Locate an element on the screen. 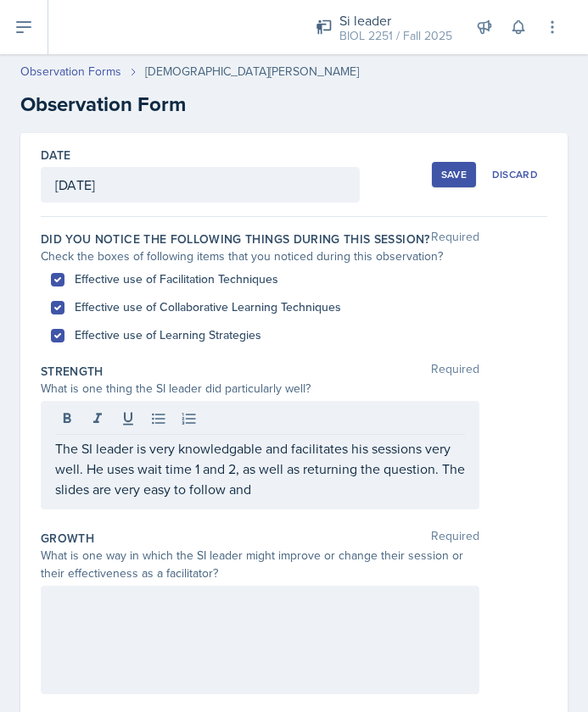 The width and height of the screenshot is (588, 712). div: Si leader is located at coordinates (395, 20).